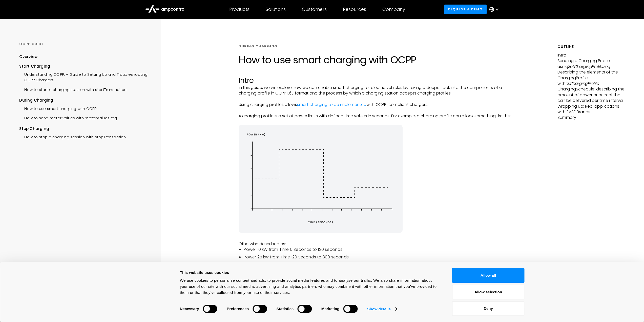 This screenshot has width=644, height=322. I want to click on a: How to use smart charging with OCPP, so click(58, 108).